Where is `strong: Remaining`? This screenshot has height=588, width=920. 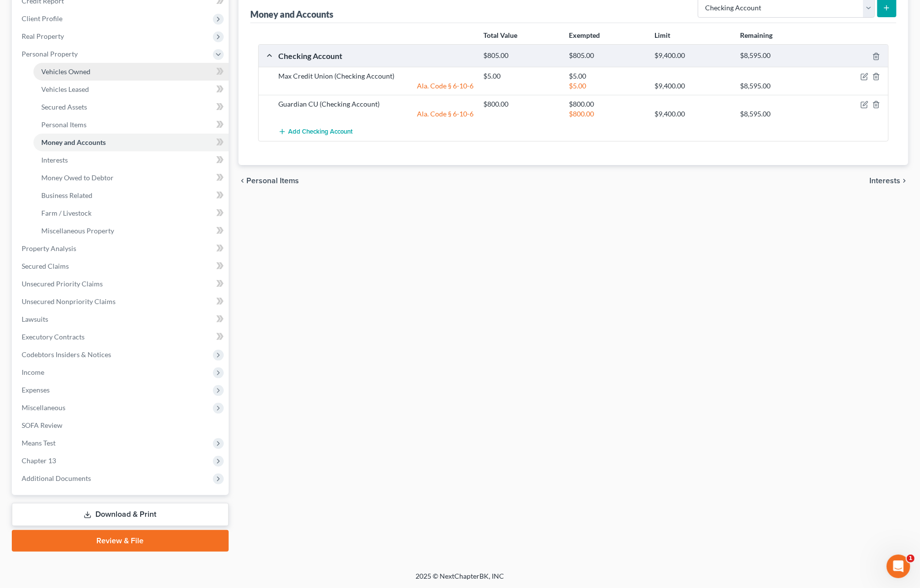
strong: Remaining is located at coordinates (756, 35).